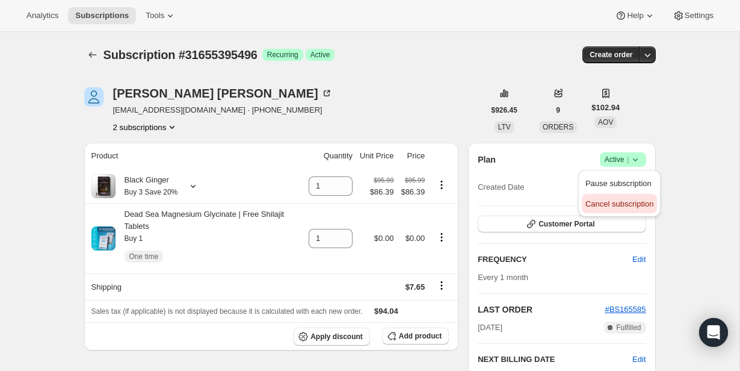 The width and height of the screenshot is (740, 371). Describe the element at coordinates (611, 55) in the screenshot. I see `span: Create order` at that location.